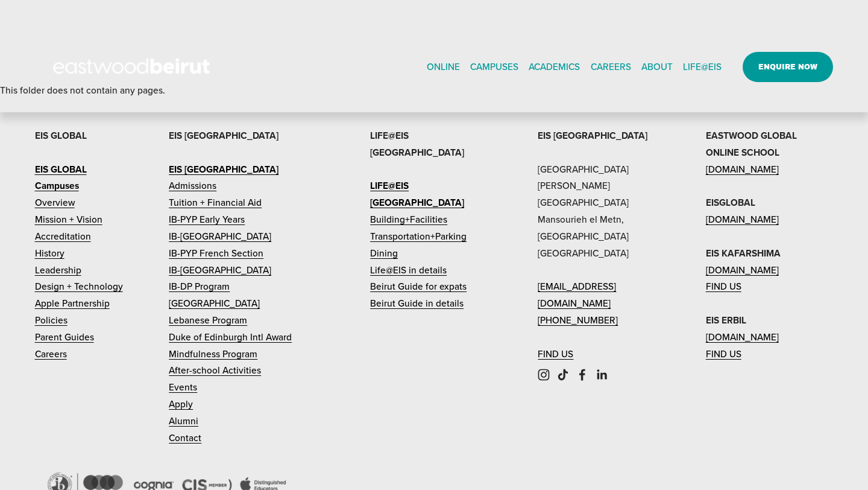 The width and height of the screenshot is (868, 490). Describe the element at coordinates (215, 371) in the screenshot. I see `a: After-school Activities` at that location.